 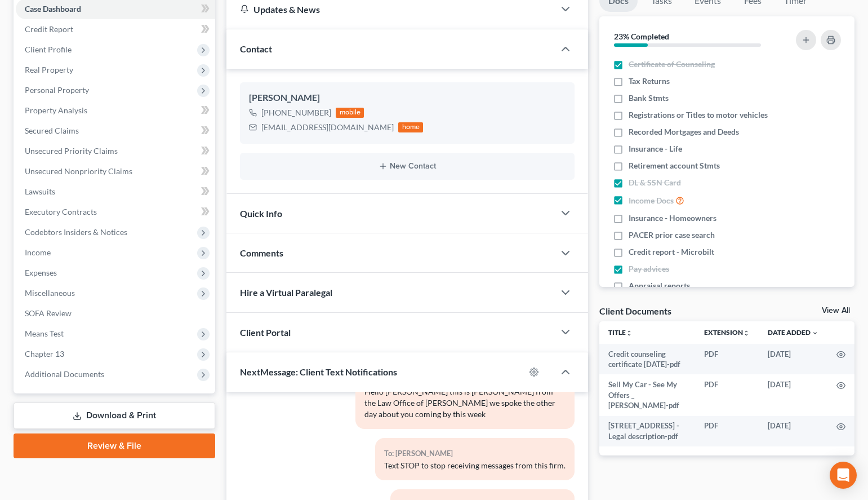 What do you see at coordinates (40, 272) in the screenshot?
I see `span: Expenses` at bounding box center [40, 272].